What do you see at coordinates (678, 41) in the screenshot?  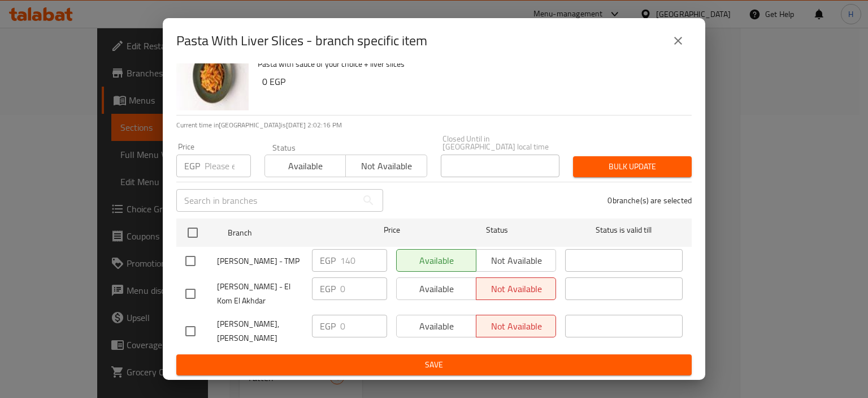 I see `button: close` at bounding box center [678, 41].